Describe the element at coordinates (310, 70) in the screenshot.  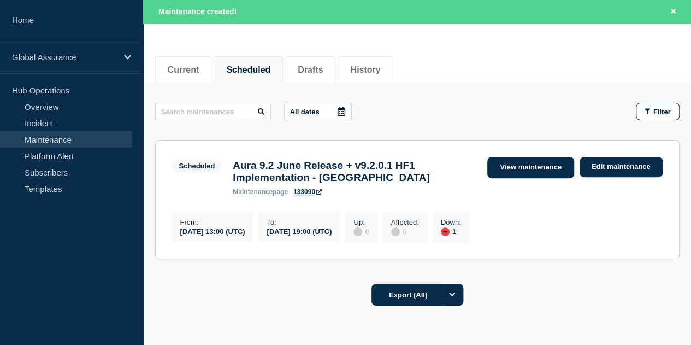
I see `button: Drafts` at that location.